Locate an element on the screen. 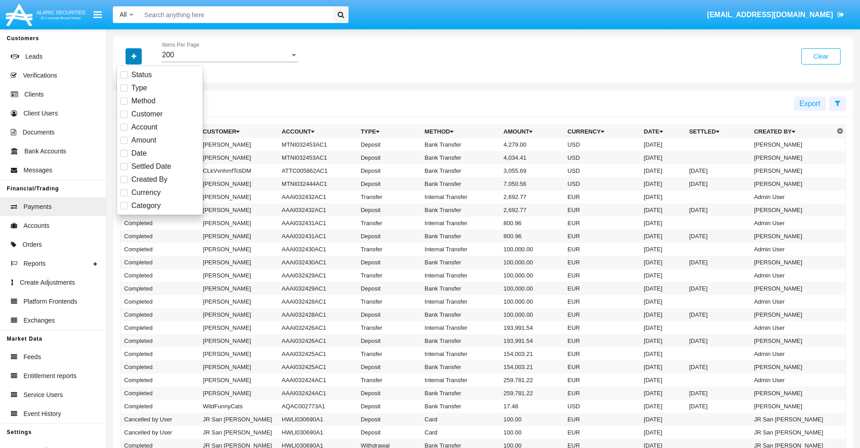  th: Settled is located at coordinates (718, 132).